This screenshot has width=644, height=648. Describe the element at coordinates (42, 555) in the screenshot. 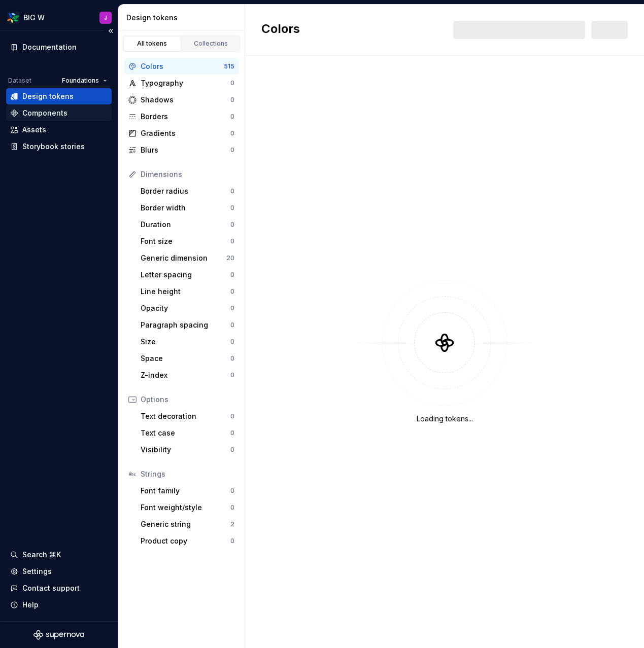

I see `div: Search ⌘K` at that location.